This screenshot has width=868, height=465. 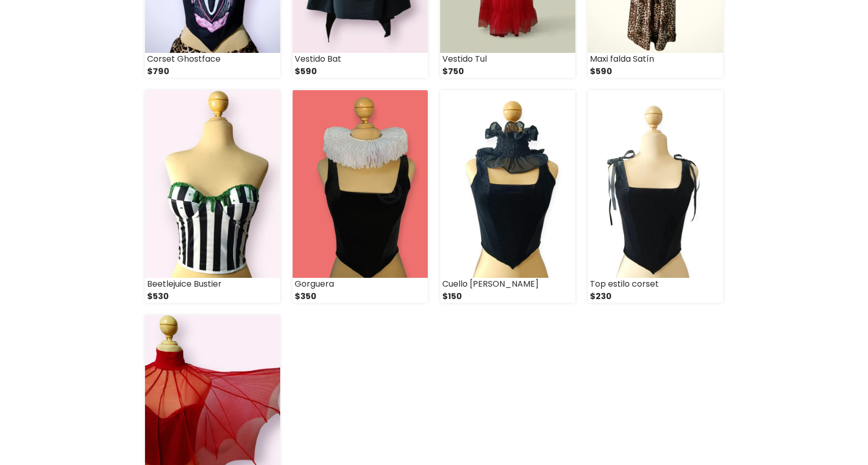 What do you see at coordinates (359, 284) in the screenshot?
I see `div: Gorguera` at bounding box center [359, 284].